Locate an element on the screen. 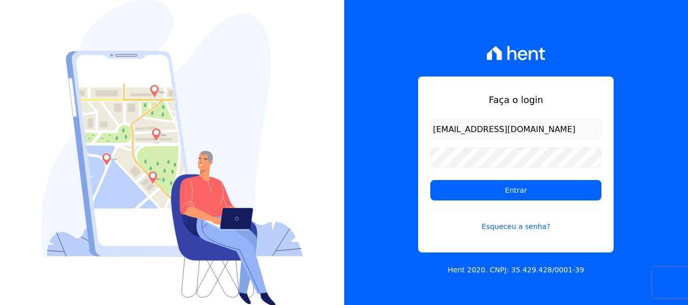 Image resolution: width=688 pixels, height=305 pixels. p: Hent 2020. CNPJ: 35.429.428/0001-39 is located at coordinates (516, 269).